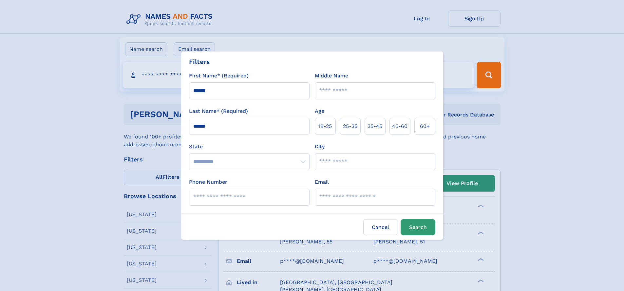 The height and width of the screenshot is (291, 624). I want to click on label: Last Name* (Required), so click(219, 111).